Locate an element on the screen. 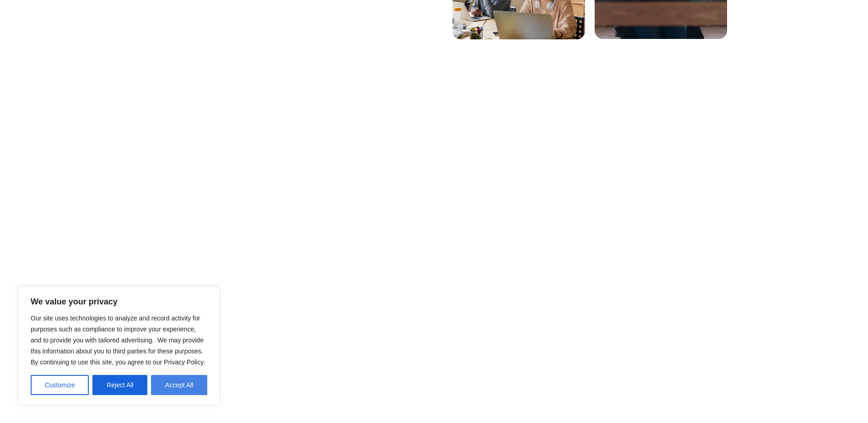 The image size is (868, 423). div: We value your privacy is located at coordinates (119, 345).